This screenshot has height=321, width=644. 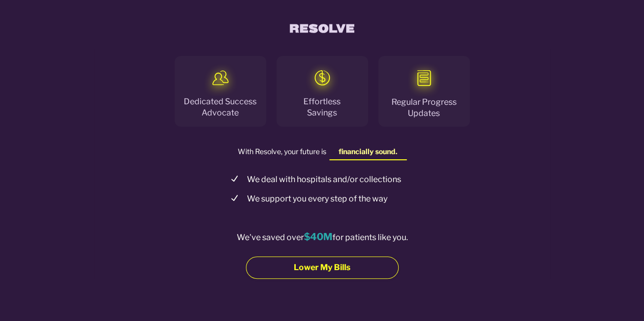 I want to click on div: We support you every step of the way, so click(x=317, y=199).